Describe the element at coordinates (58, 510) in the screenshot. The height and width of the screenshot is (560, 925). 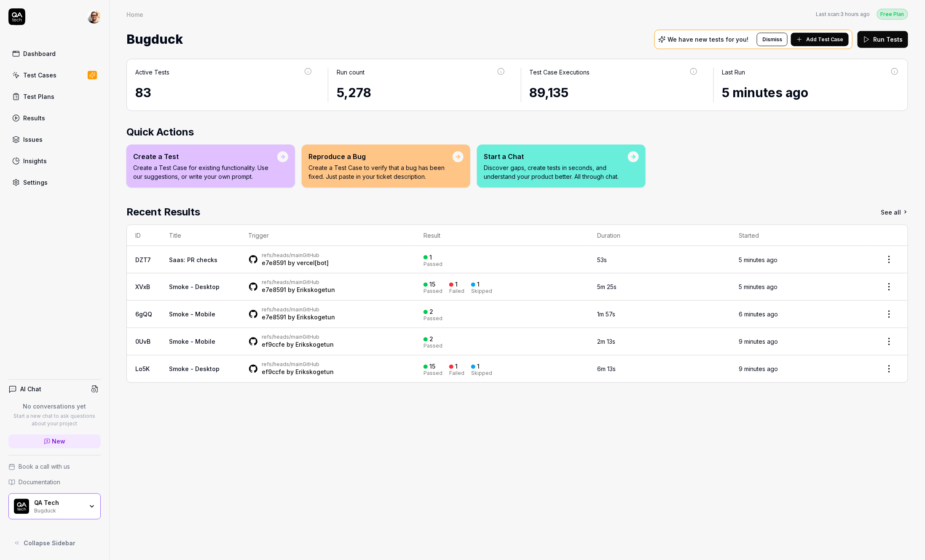
I see `div: Bugduck` at that location.